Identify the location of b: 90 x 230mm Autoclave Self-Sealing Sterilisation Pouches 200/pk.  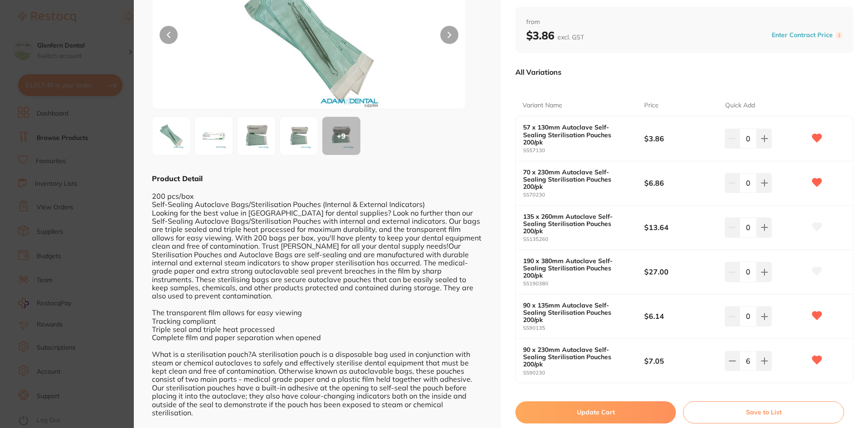
(577, 356).